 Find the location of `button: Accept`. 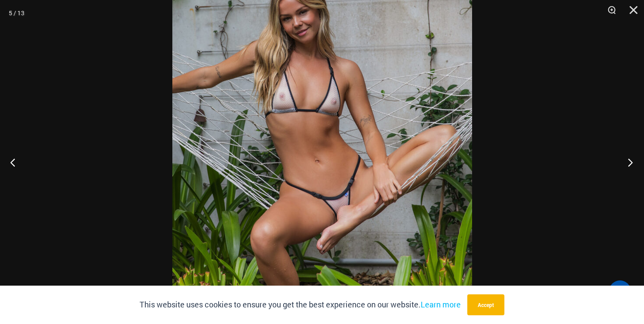

button: Accept is located at coordinates (486, 305).